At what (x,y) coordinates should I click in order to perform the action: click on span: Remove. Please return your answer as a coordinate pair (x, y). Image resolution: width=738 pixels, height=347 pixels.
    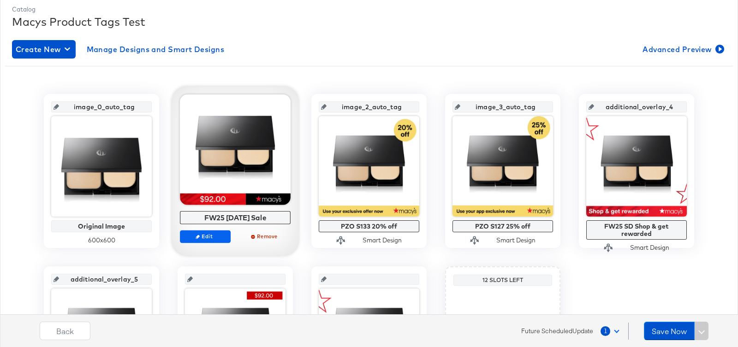
    Looking at the image, I should click on (265, 236).